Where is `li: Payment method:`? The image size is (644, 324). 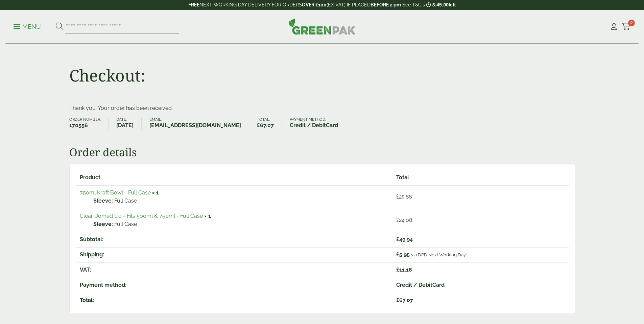
li: Payment method: is located at coordinates (318, 123).